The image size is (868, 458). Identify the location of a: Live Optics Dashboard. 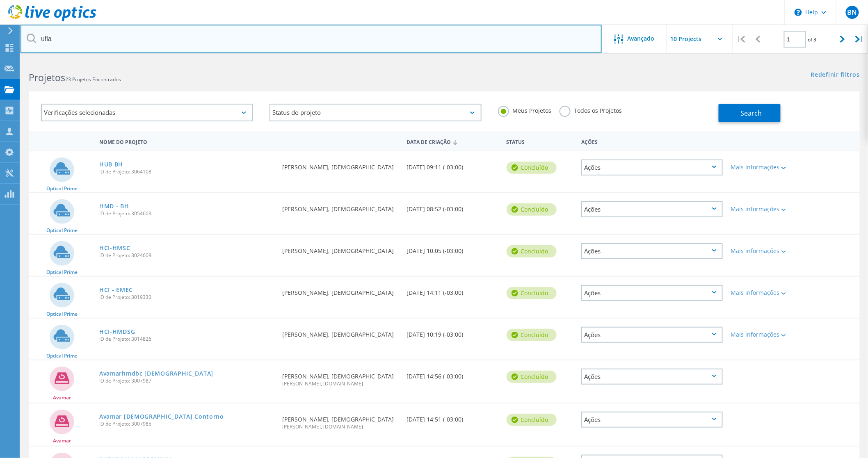
(52, 20).